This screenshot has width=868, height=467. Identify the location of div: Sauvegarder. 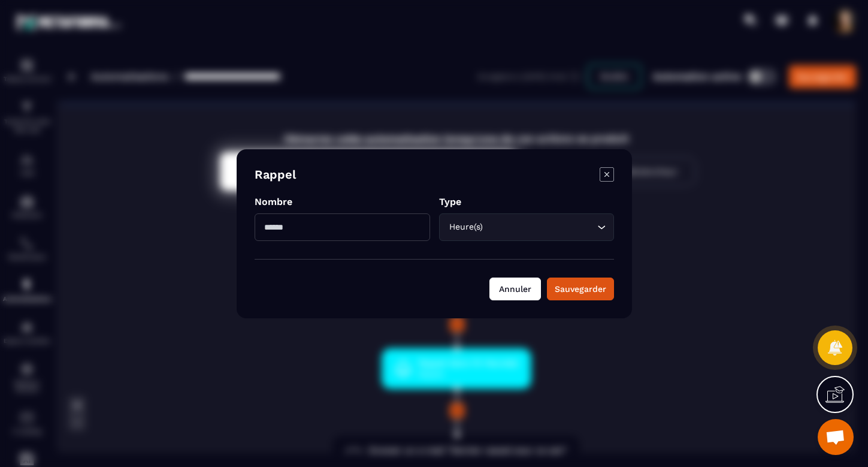
(580, 289).